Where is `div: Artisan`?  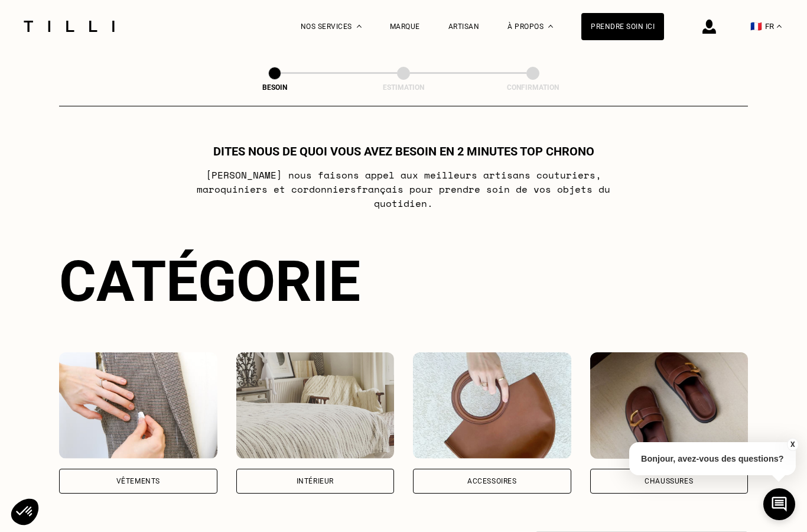 div: Artisan is located at coordinates (464, 26).